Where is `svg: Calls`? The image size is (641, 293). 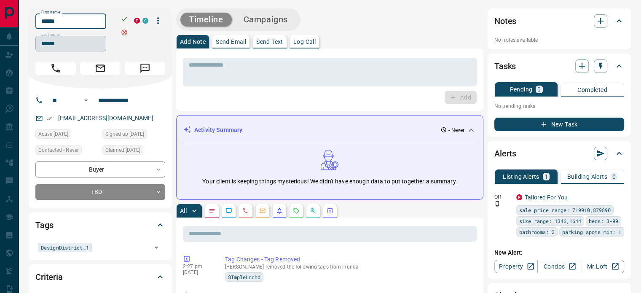 svg: Calls is located at coordinates (246, 211).